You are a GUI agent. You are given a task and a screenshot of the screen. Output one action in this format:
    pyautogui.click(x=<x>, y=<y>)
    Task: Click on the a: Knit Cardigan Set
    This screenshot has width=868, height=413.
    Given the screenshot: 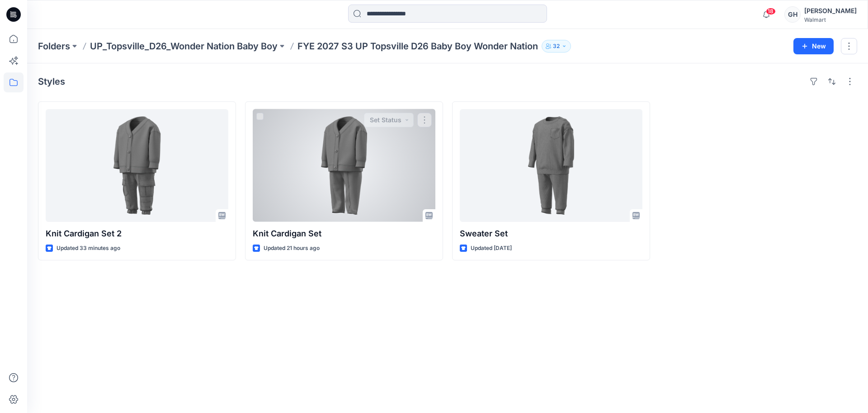 What is the action you would take?
    pyautogui.click(x=344, y=165)
    